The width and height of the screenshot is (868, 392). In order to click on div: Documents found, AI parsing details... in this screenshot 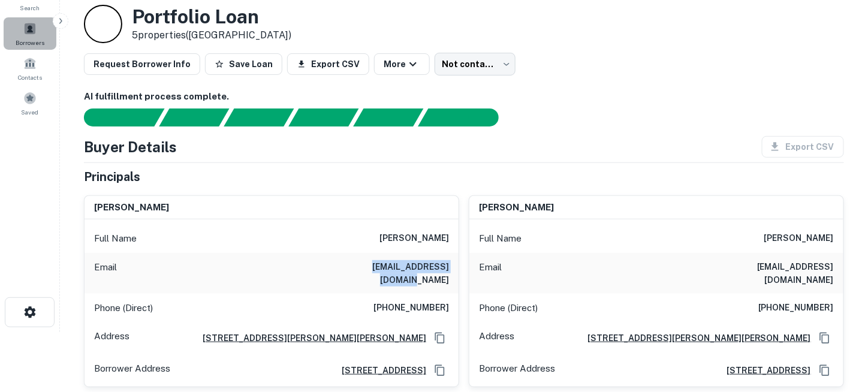, I will do `click(259, 118)`.